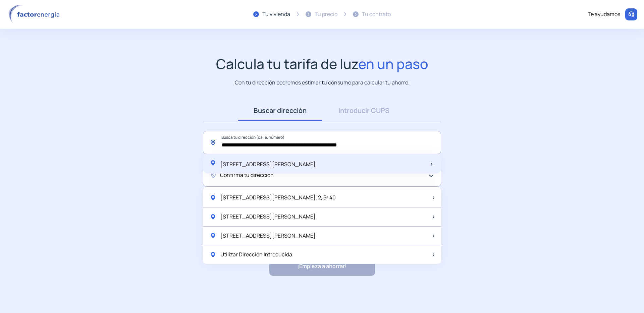 The image size is (644, 313). What do you see at coordinates (604, 15) in the screenshot?
I see `div: Te ayudamos` at bounding box center [604, 15].